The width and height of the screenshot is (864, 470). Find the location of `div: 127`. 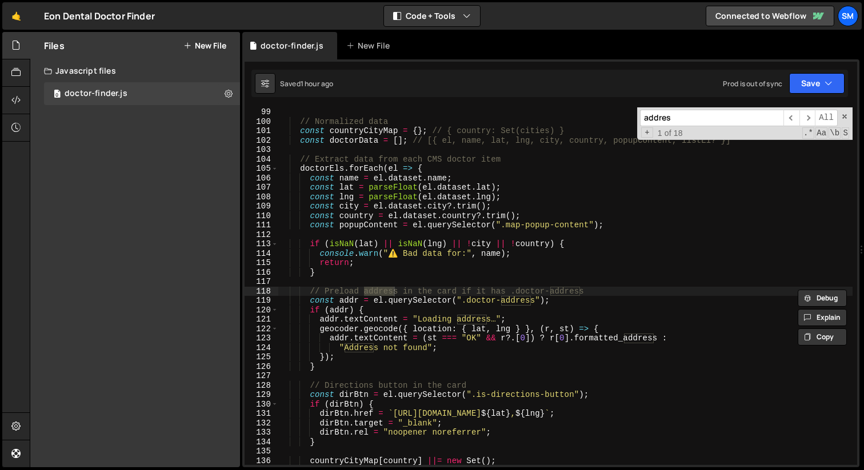

div: 127 is located at coordinates (261, 376).